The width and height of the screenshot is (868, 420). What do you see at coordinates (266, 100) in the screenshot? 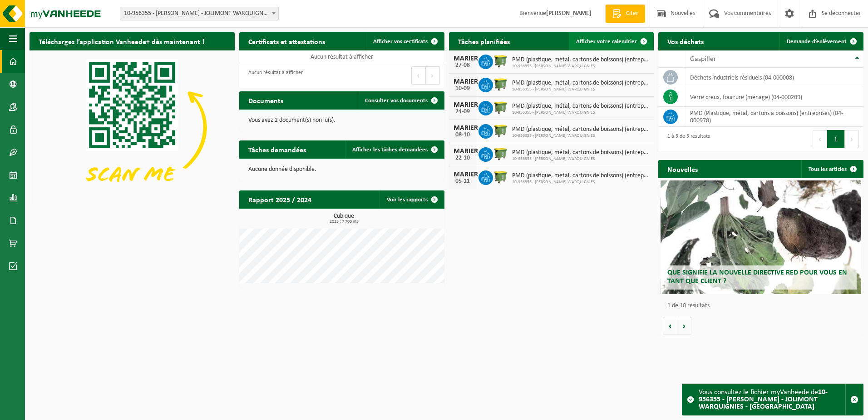
I see `h2: Documents` at bounding box center [266, 100].